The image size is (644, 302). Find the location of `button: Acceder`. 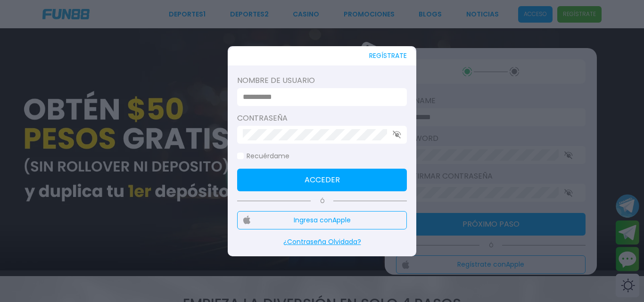

button: Acceder is located at coordinates (322, 180).